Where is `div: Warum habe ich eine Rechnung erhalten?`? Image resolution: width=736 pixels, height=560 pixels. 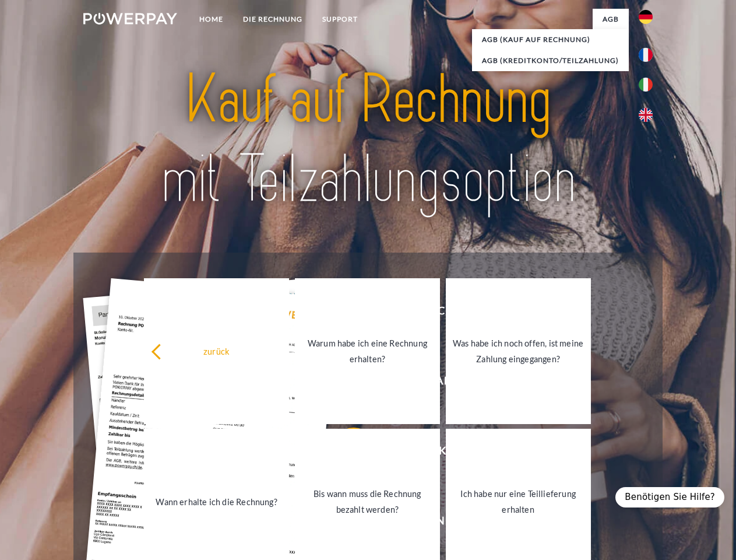 div: Warum habe ich eine Rechnung erhalten? is located at coordinates (367, 351).